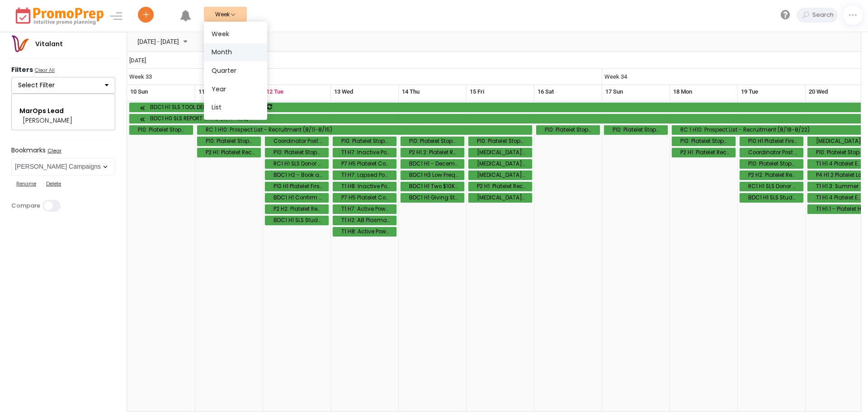 Image resolution: width=868 pixels, height=412 pixels. What do you see at coordinates (229, 152) in the screenshot?
I see `div: P2 H1: Platelet Recruitment Email - Active, 100% Begin From Monday, August 11, 2025 at 12:00:00 A...` at bounding box center [229, 152].